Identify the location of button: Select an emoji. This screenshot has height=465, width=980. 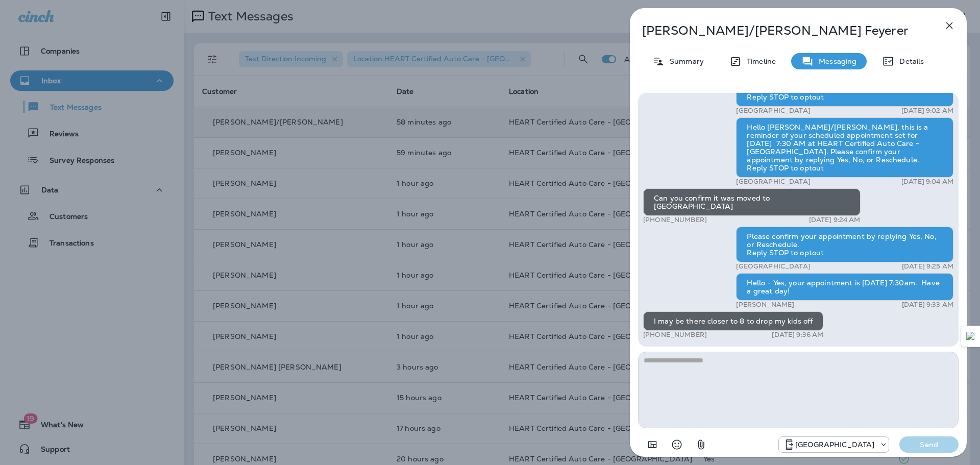
(677, 444).